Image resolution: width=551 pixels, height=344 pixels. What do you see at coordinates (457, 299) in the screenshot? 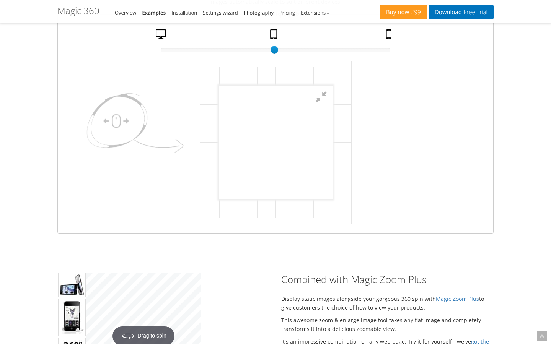
I see `a: Magic Zoom Plus` at bounding box center [457, 299].